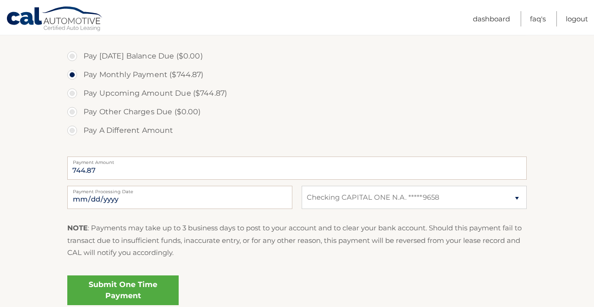 The width and height of the screenshot is (594, 307). What do you see at coordinates (297, 130) in the screenshot?
I see `label: Pay A Different Amount` at bounding box center [297, 130].